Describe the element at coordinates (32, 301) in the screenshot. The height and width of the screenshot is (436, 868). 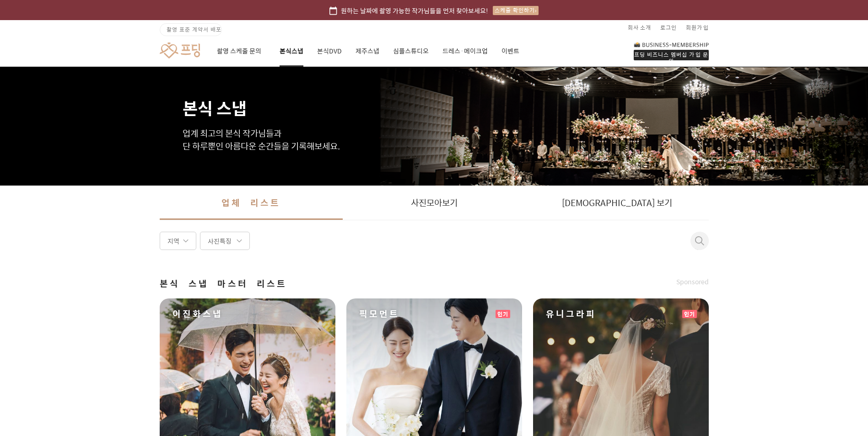
I see `a: 홈` at that location.